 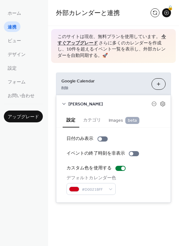 What do you see at coordinates (17, 55) in the screenshot?
I see `span: デザイン` at bounding box center [17, 55].